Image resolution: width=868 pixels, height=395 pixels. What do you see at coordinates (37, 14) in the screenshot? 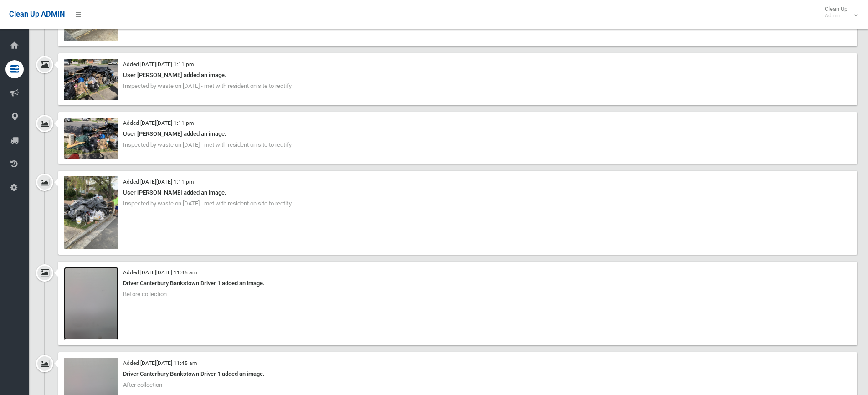
I see `span: Clean Up ADMIN` at bounding box center [37, 14].